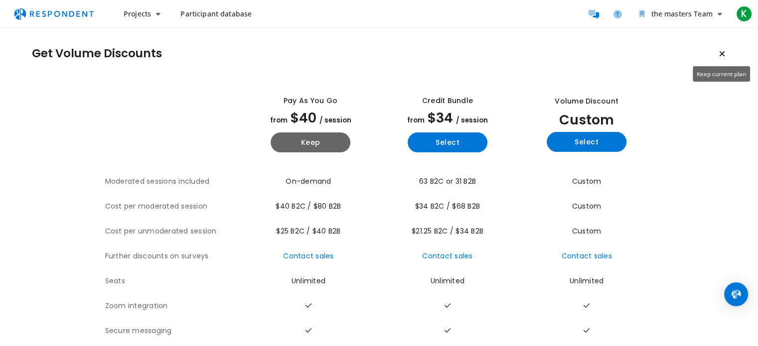 Image resolution: width=758 pixels, height=346 pixels. Describe the element at coordinates (736, 295) in the screenshot. I see `div: Open Intercom Messenger` at that location.